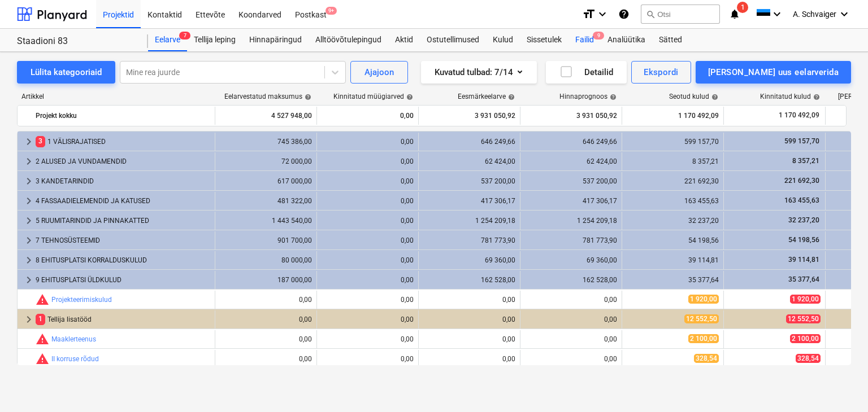 The height and width of the screenshot is (412, 868). Describe the element at coordinates (588, 97) in the screenshot. I see `div: Hinnaprognoos` at that location.